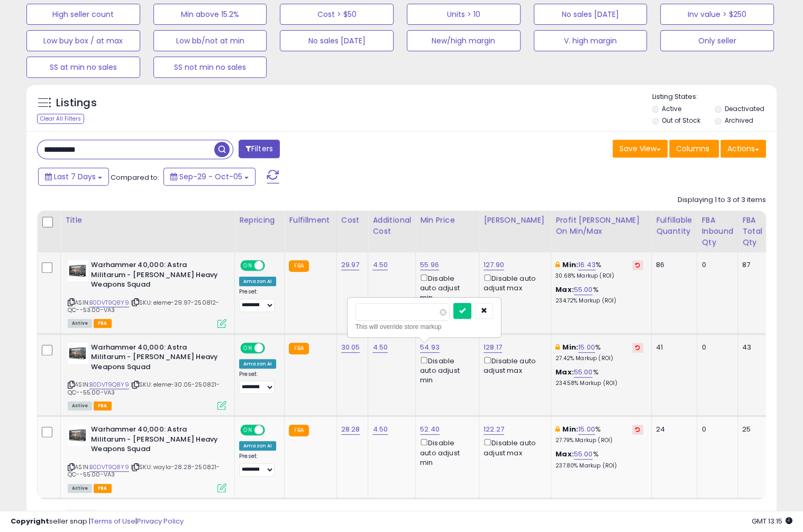  Describe the element at coordinates (599, 383) in the screenshot. I see `p: 234.58% Markup (ROI)` at that location.